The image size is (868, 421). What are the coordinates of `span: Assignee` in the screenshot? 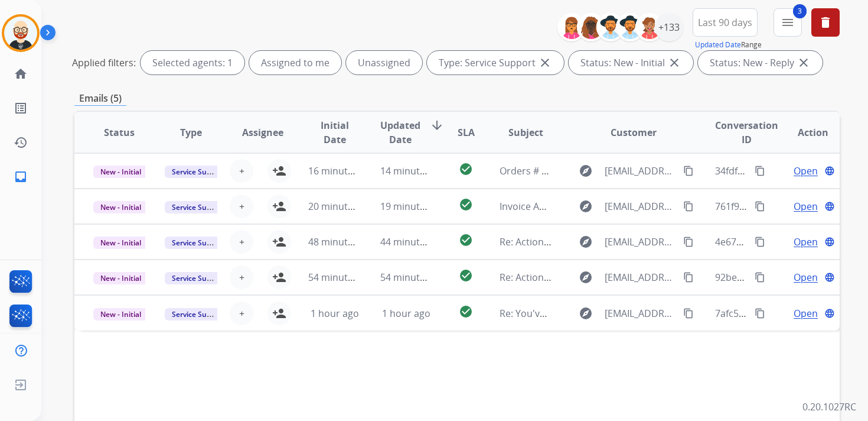 It's located at (263, 132).